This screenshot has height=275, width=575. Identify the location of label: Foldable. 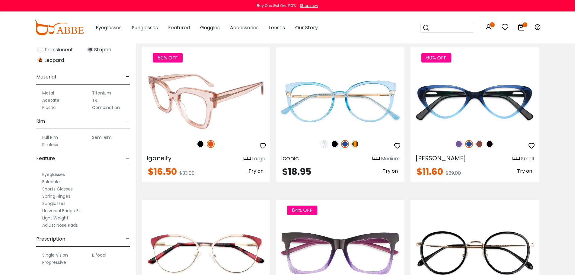
(51, 182).